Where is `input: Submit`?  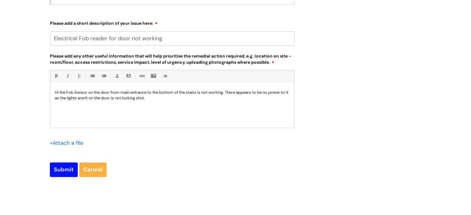 input: Submit is located at coordinates (64, 170).